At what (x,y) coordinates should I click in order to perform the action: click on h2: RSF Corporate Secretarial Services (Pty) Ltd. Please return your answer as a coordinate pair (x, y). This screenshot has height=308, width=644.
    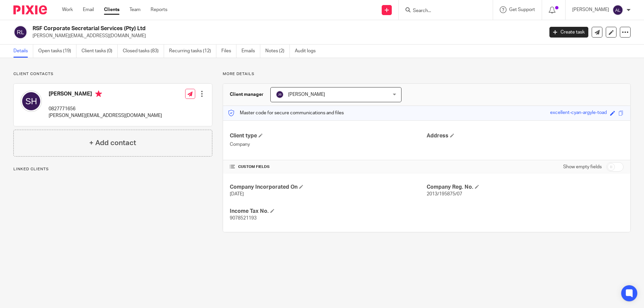
    Looking at the image, I should click on (235, 29).